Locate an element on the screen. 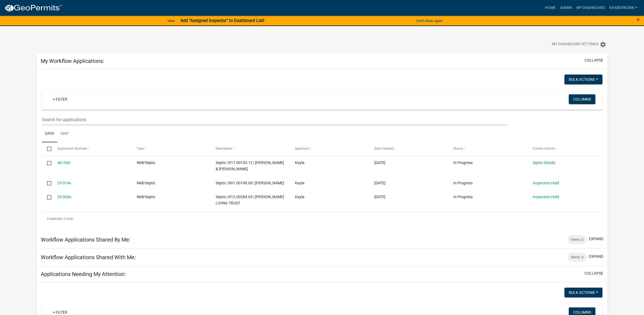 The width and height of the screenshot is (644, 315). h5: Workflow Applications Shared With Me: is located at coordinates (88, 258).